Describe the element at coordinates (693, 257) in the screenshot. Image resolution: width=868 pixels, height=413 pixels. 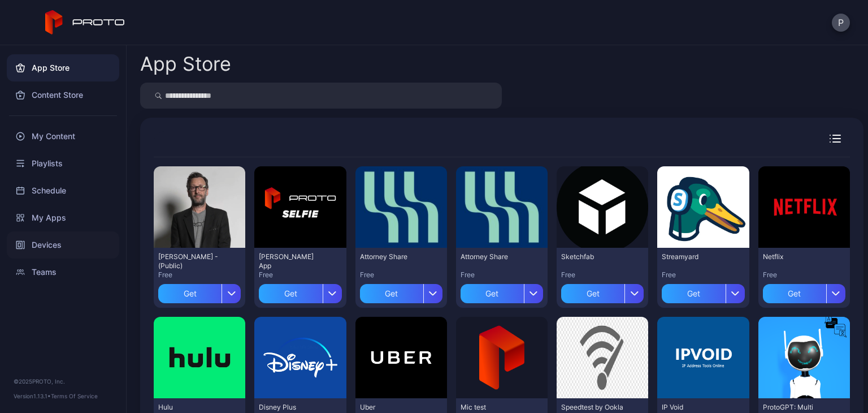
I see `div: Streamyard` at that location.